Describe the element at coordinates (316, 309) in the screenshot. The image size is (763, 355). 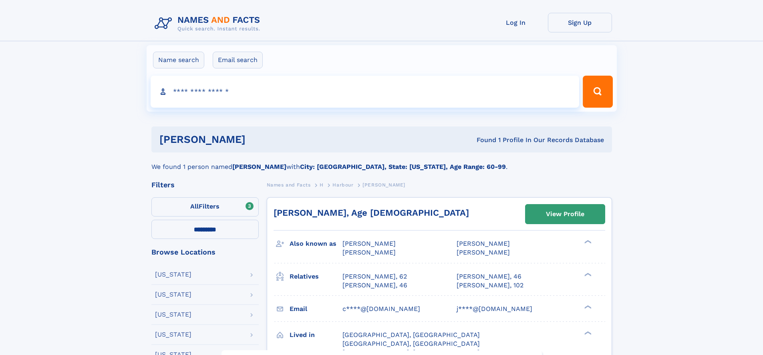
I see `h3: Email` at that location.